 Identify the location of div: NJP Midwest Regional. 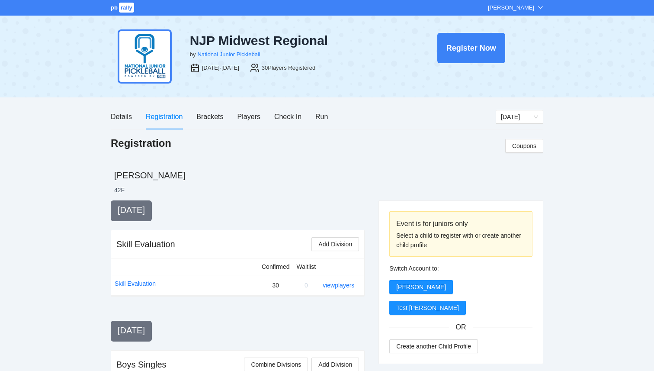
(291, 41).